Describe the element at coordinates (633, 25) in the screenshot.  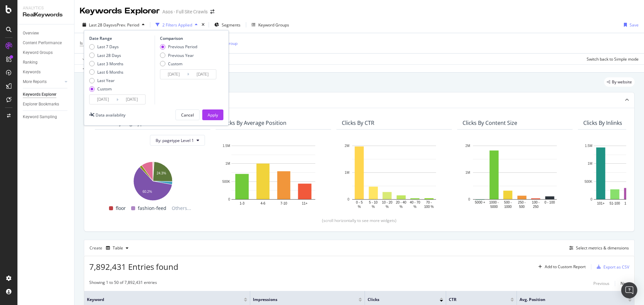
I see `div: Save` at that location.